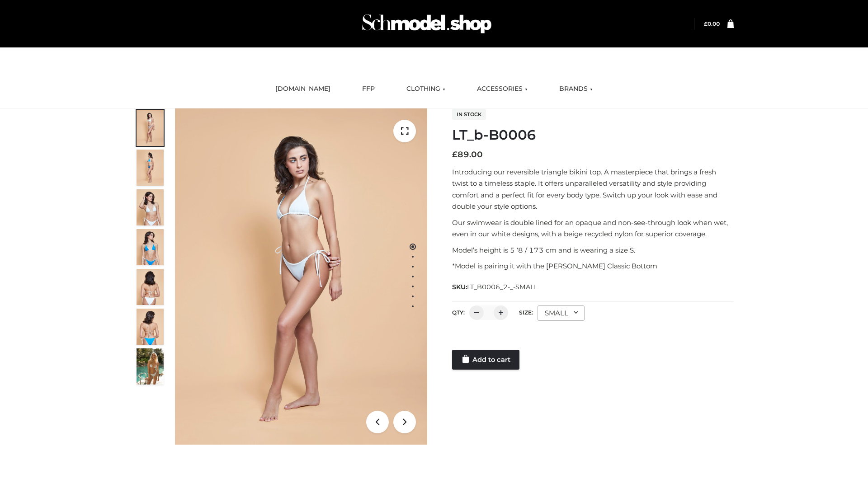 The height and width of the screenshot is (488, 868). Describe the element at coordinates (526, 312) in the screenshot. I see `label: Size:` at that location.